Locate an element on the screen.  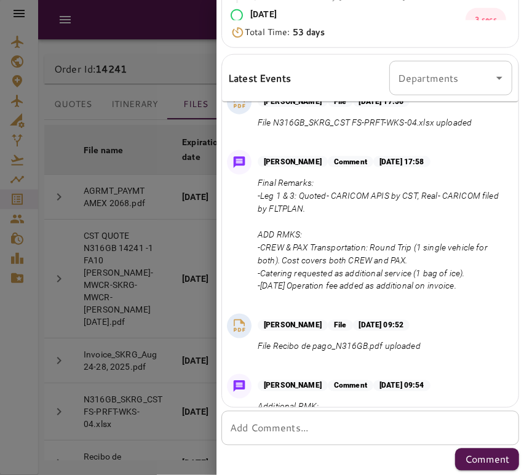
p: Final Remarks: -Leg 1 & 3: Quoted- CARICOM APIS by CST, Real- CARICOM filed by FLTPLAN. ADD RMKS:... is located at coordinates (383, 234).